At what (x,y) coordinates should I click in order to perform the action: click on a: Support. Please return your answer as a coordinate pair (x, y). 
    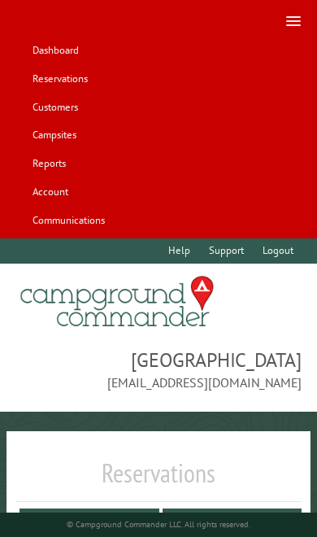
    Looking at the image, I should click on (226, 251).